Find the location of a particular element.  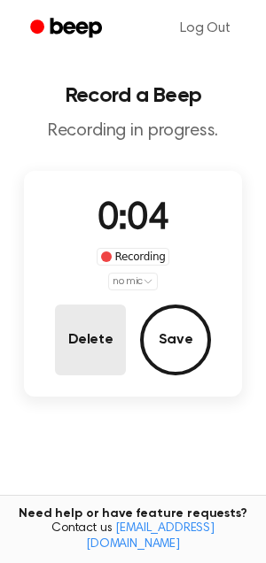

a: Beep is located at coordinates (67, 28).